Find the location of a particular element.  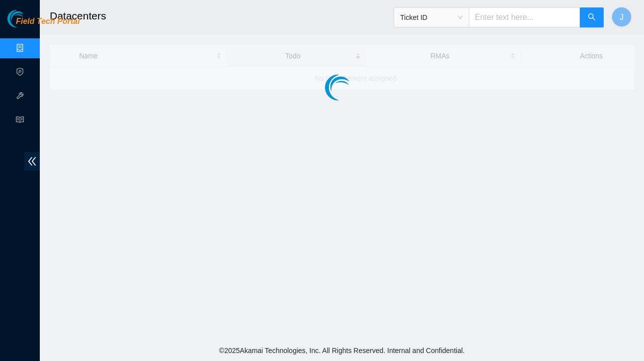

a: Akamai TechnologiesField Tech Portal is located at coordinates (43, 24).